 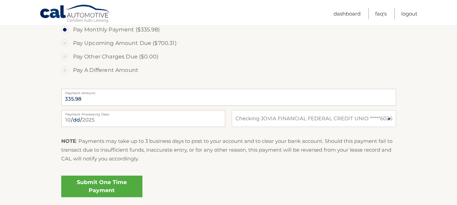 I want to click on label: Pay Upcoming Amount Due ($700.31), so click(x=228, y=43).